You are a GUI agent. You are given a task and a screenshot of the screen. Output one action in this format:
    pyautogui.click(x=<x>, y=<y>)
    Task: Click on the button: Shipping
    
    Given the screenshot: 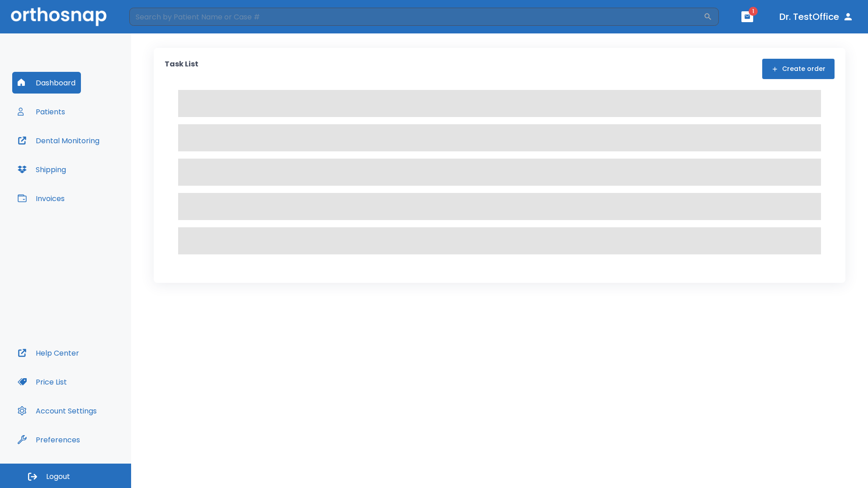 What is the action you would take?
    pyautogui.click(x=42, y=169)
    